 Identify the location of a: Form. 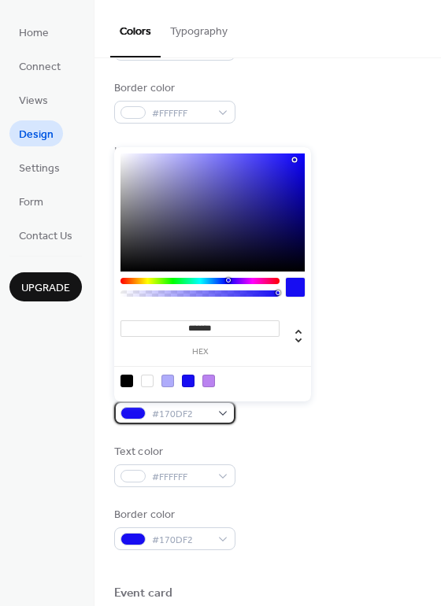
(31, 201).